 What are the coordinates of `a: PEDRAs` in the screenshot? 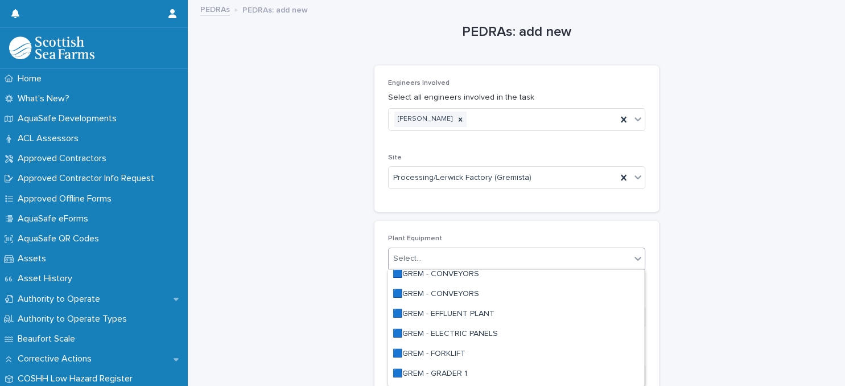 It's located at (215, 9).